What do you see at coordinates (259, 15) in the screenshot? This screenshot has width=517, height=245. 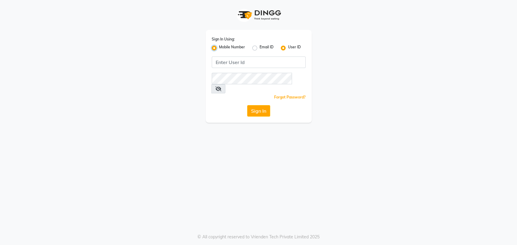 I see `img: logo1.svg` at bounding box center [259, 15].